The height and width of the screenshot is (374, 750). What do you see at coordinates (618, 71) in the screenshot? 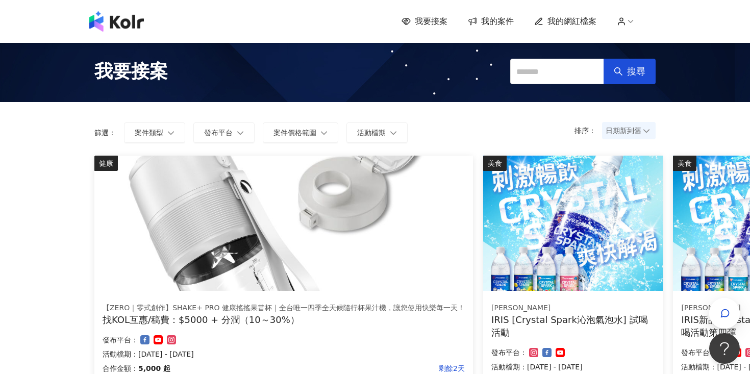
I see `span: search` at bounding box center [618, 71].